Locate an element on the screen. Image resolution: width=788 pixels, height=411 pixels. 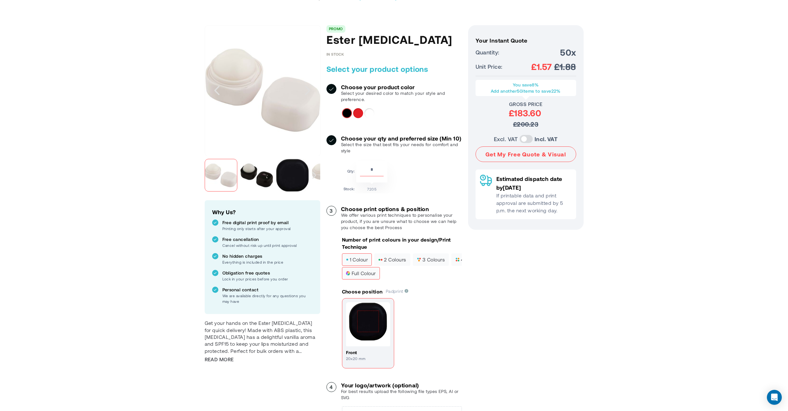
p: Select the size that best fits your needs for comfort and style is located at coordinates (401, 148).